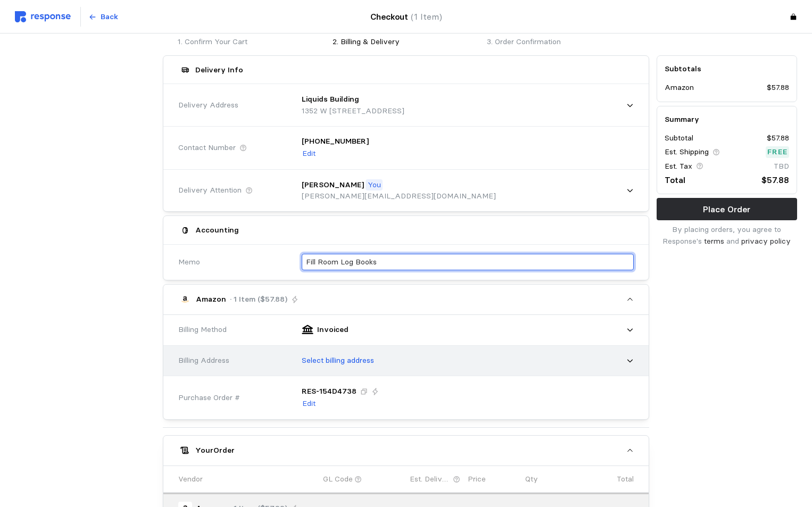 Image resolution: width=812 pixels, height=507 pixels. I want to click on p: 2. Billing & Delivery, so click(406, 42).